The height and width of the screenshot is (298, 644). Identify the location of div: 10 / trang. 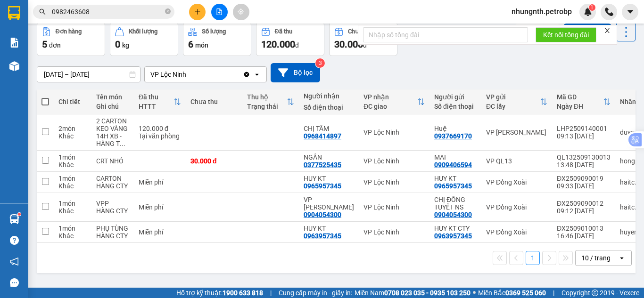
(596, 258).